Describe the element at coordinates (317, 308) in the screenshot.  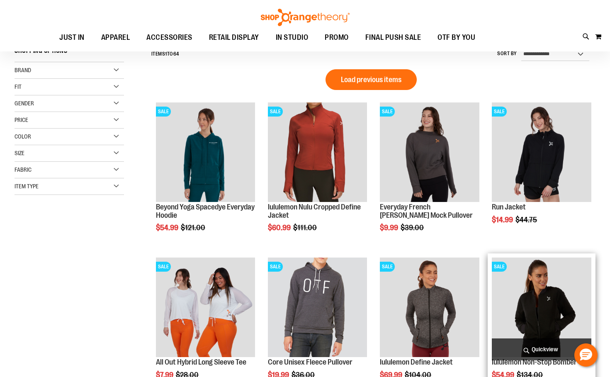
I see `a: Product image for Core Unisex Fleece PulloverSALE` at that location.